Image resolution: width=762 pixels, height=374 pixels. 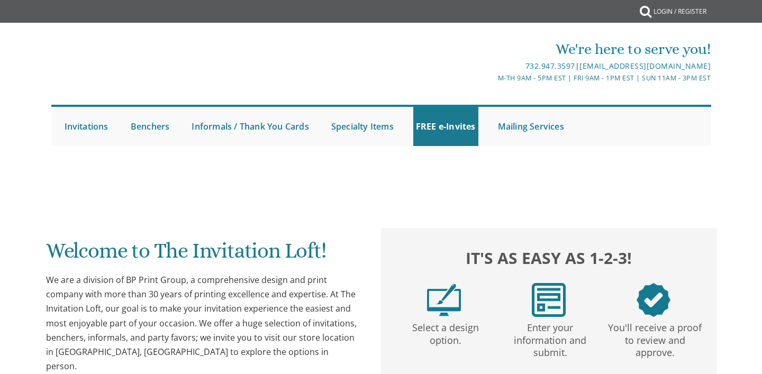 I want to click on img: step2.png, so click(x=548, y=300).